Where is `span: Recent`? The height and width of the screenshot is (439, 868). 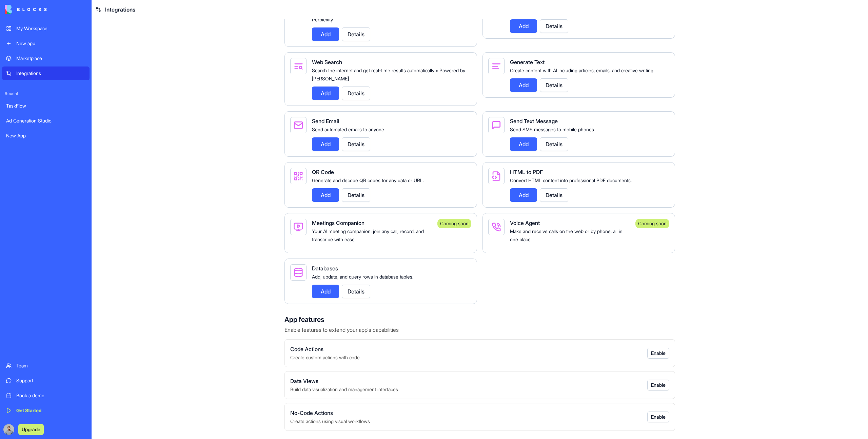
span: Recent is located at coordinates (46, 94).